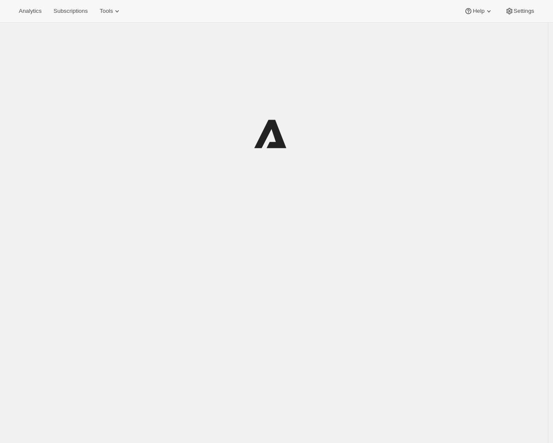  Describe the element at coordinates (524, 11) in the screenshot. I see `span: Settings` at that location.